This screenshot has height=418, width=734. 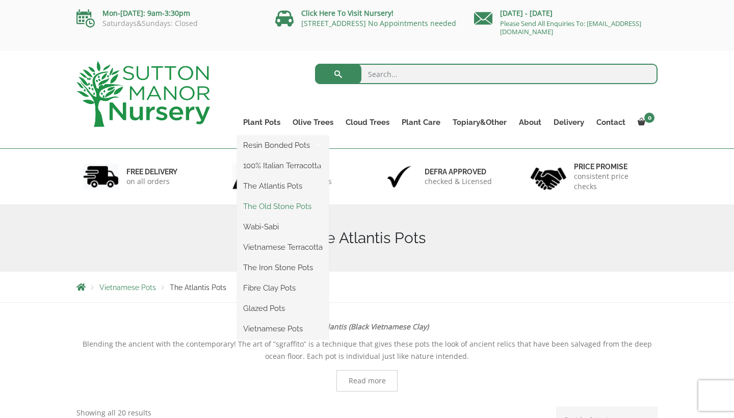 What do you see at coordinates (367, 326) in the screenshot?
I see `strong: The Atlantis (Black Vietnamese Clay)` at bounding box center [367, 326].